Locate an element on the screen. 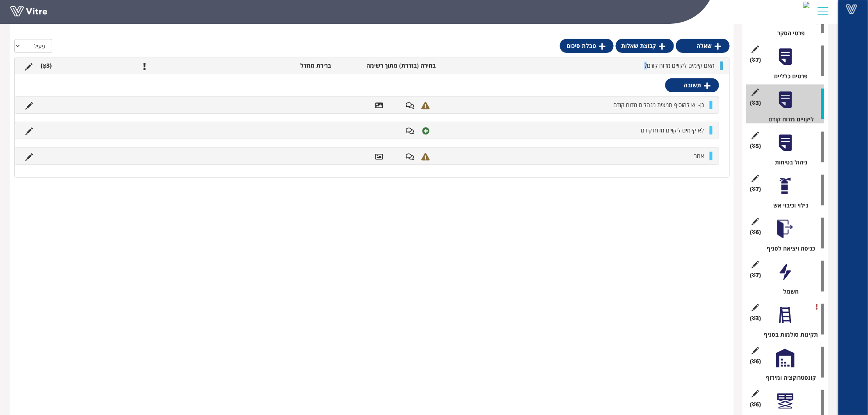 The height and width of the screenshot is (415, 868). div: ניהול בטיחות is located at coordinates (788, 163).